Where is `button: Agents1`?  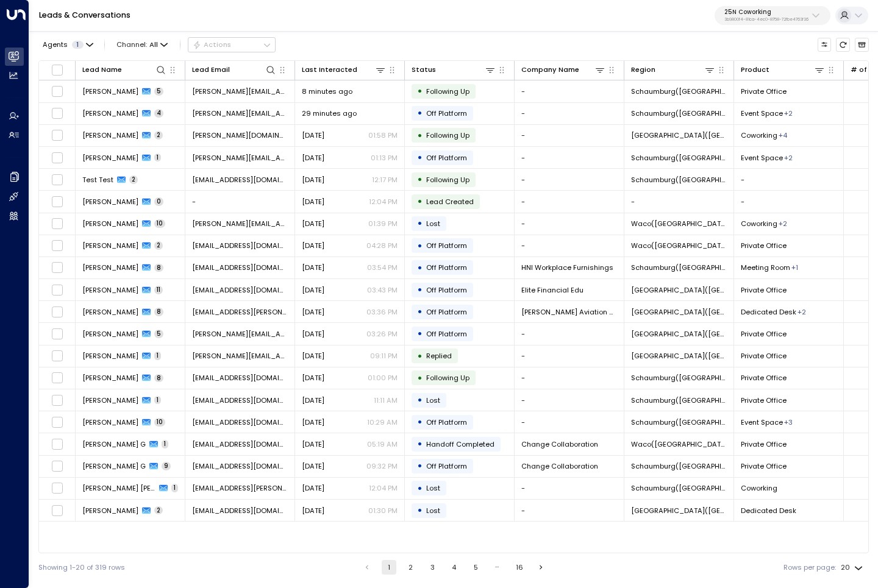
button: Agents1 is located at coordinates (67, 44).